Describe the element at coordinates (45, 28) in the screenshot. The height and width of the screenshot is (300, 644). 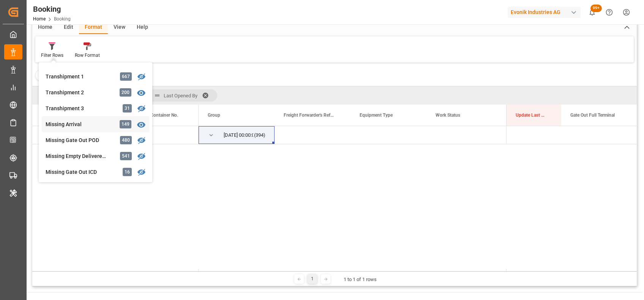
I see `div: Home` at that location.